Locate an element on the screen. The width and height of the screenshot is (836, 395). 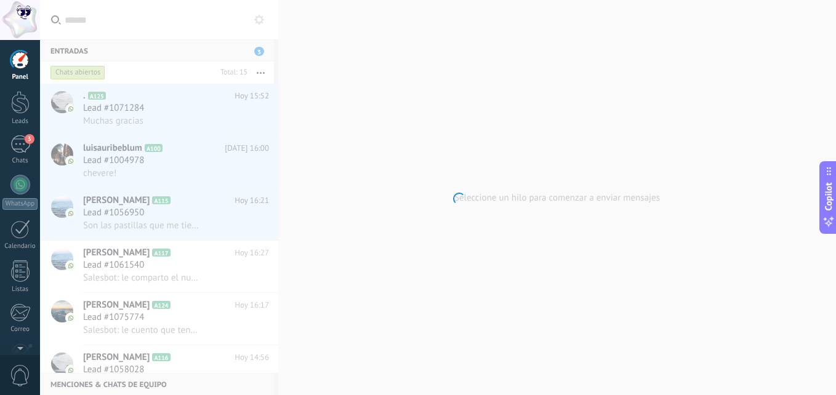
div: WhatsApp is located at coordinates (20, 204).